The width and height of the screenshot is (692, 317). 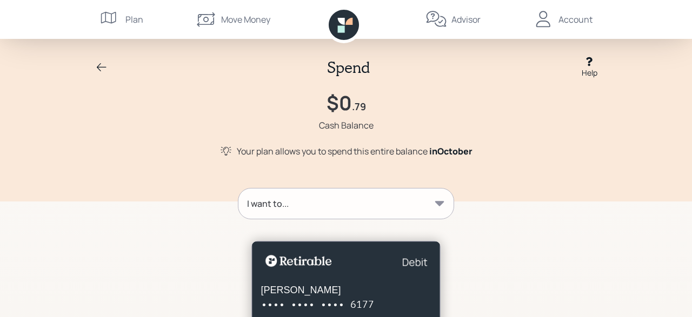 What do you see at coordinates (355, 151) in the screenshot?
I see `div: Your plan allows you to spend this entire balance` at bounding box center [355, 151].